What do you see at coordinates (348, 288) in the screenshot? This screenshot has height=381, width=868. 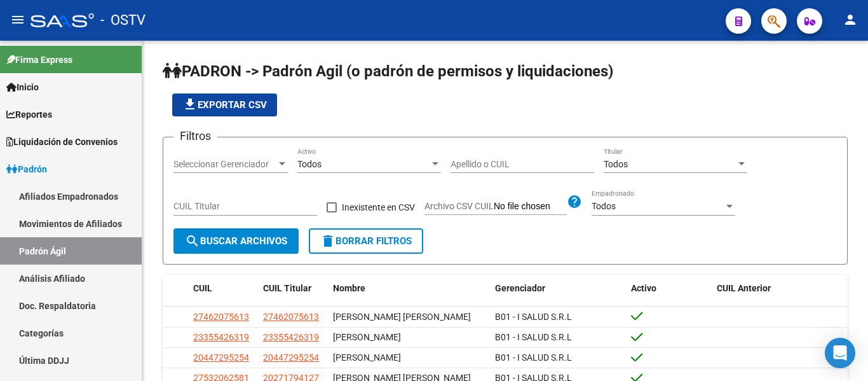 I see `span: Nombre` at bounding box center [348, 288].